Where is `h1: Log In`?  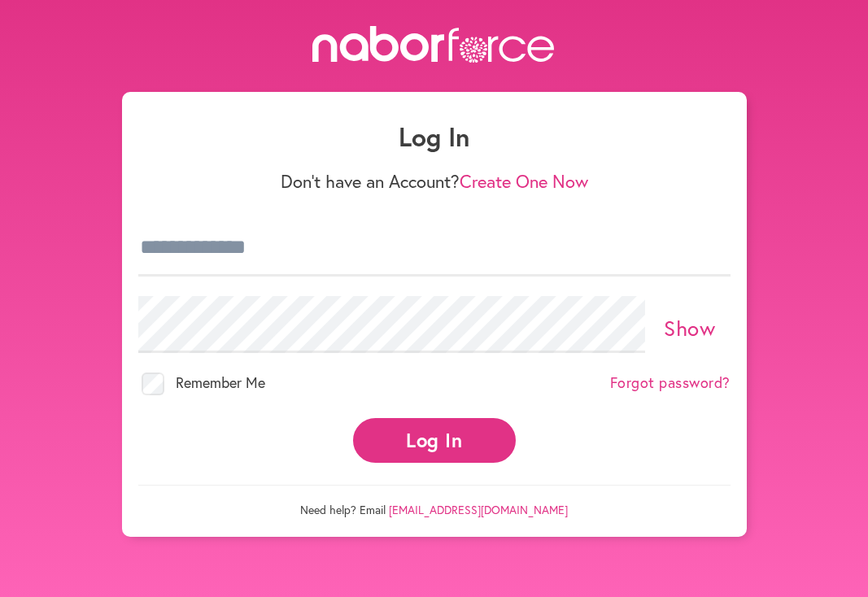 h1: Log In is located at coordinates (434, 136).